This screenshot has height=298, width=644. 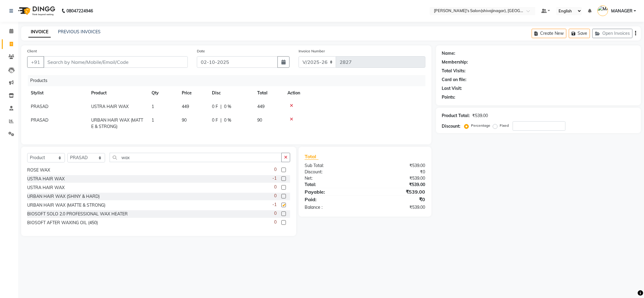 I want to click on div: Card on file:, so click(x=455, y=80).